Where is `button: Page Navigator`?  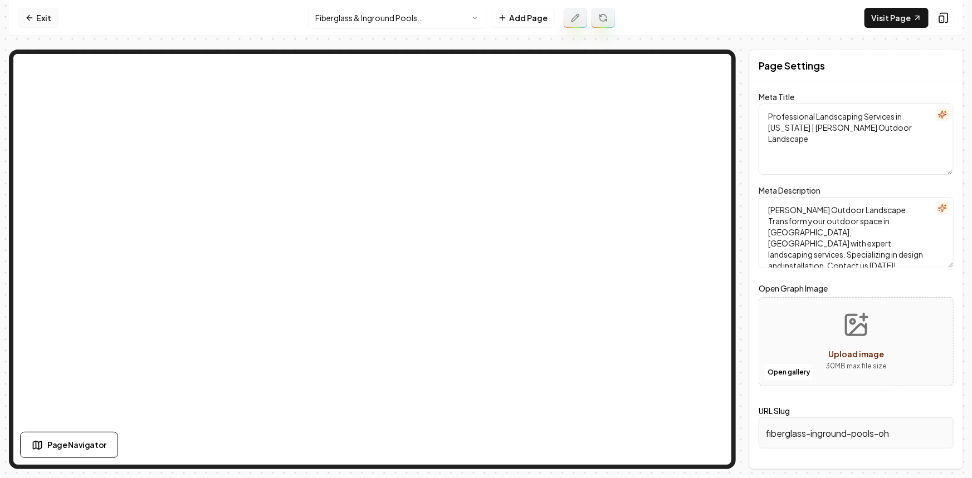
button: Page Navigator is located at coordinates (69, 445).